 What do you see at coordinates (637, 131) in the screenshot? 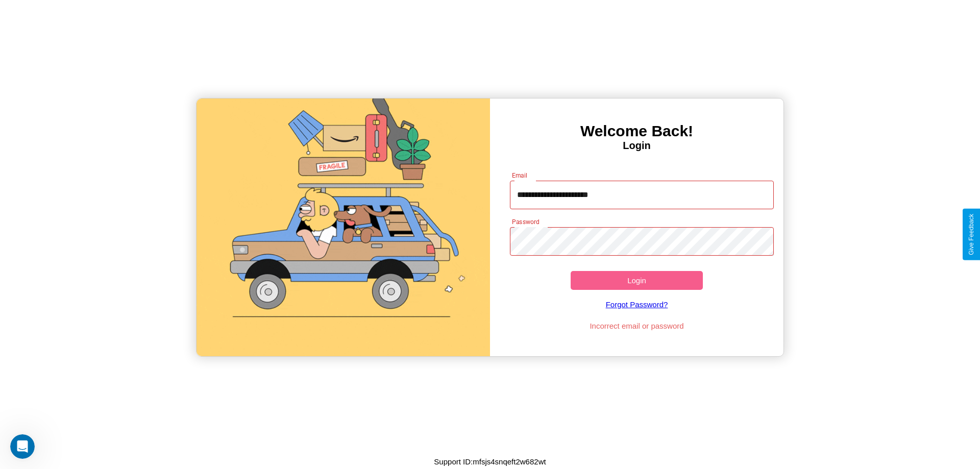
I see `h3: Welcome Back!` at bounding box center [637, 131].